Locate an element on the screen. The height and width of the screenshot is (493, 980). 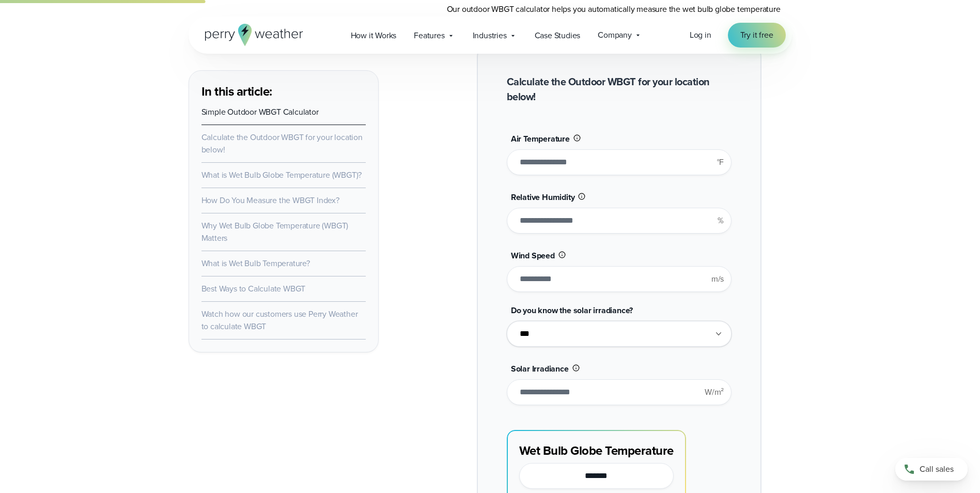
a: How it Works is located at coordinates (374, 35).